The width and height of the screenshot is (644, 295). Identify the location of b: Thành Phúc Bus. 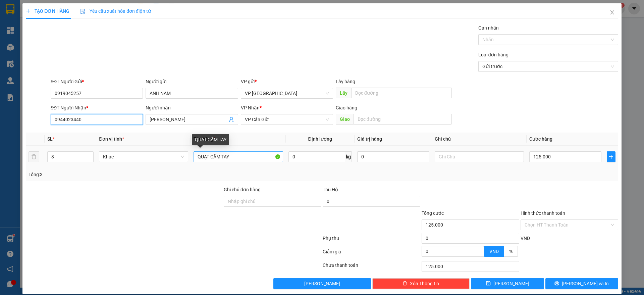
(21, 59).